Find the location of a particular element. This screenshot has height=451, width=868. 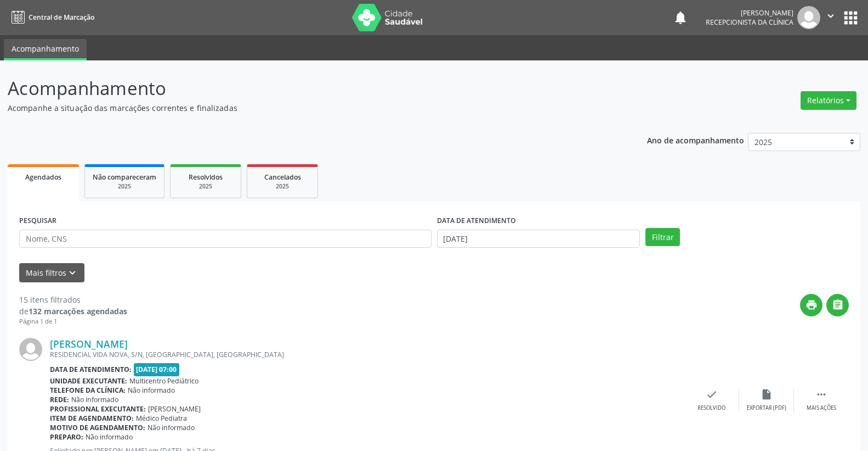

div: 15 itens filtrados is located at coordinates (73, 299).